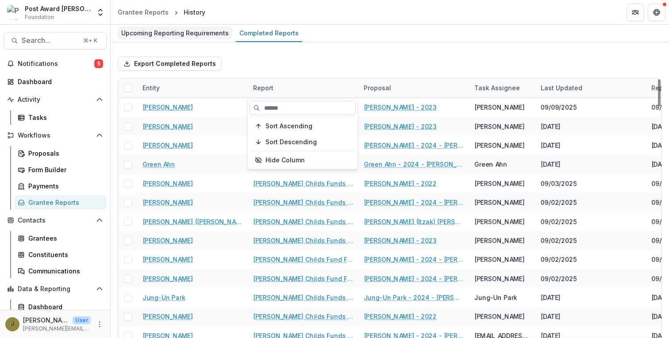 The image size is (669, 338). What do you see at coordinates (64, 117) in the screenshot?
I see `div: Tasks` at bounding box center [64, 117].